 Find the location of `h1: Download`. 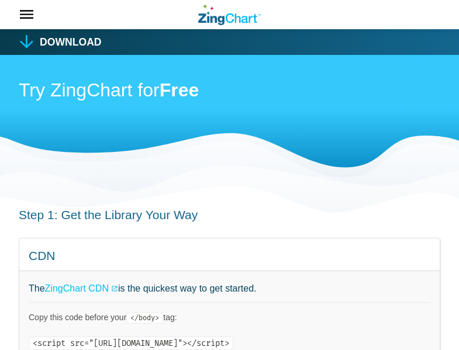

h1: Download is located at coordinates (71, 43).